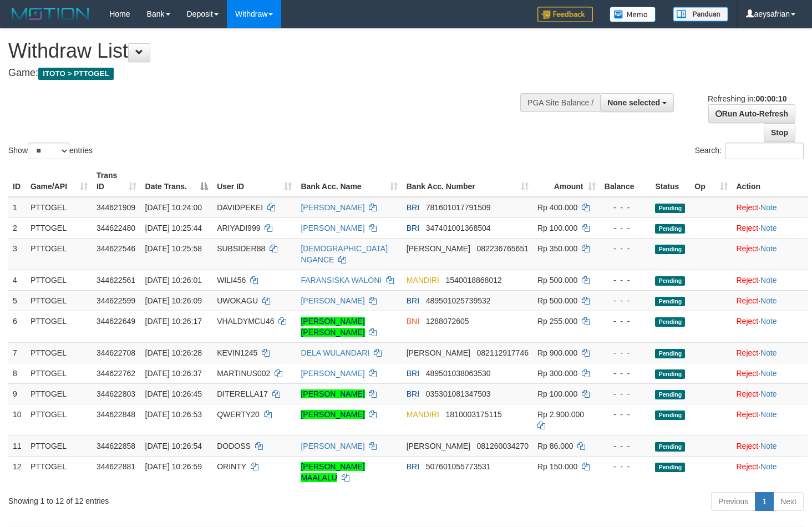  Describe the element at coordinates (633, 102) in the screenshot. I see `span: None selected` at that location.